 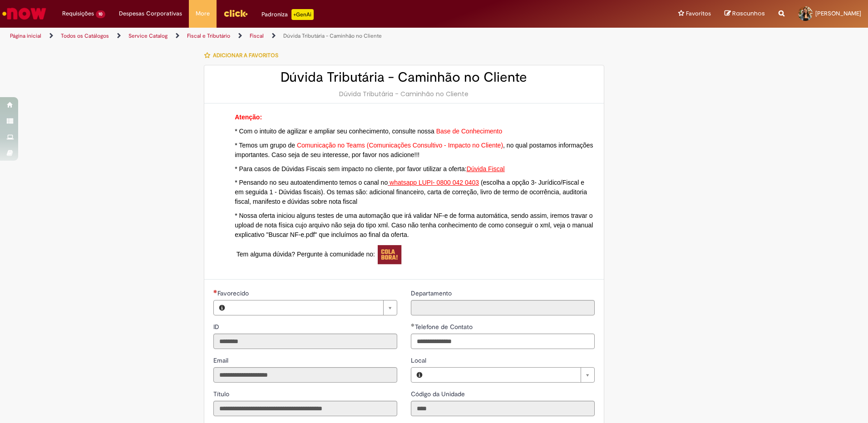 What do you see at coordinates (216, 291) in the screenshot?
I see `span: Necessários` at bounding box center [216, 291].